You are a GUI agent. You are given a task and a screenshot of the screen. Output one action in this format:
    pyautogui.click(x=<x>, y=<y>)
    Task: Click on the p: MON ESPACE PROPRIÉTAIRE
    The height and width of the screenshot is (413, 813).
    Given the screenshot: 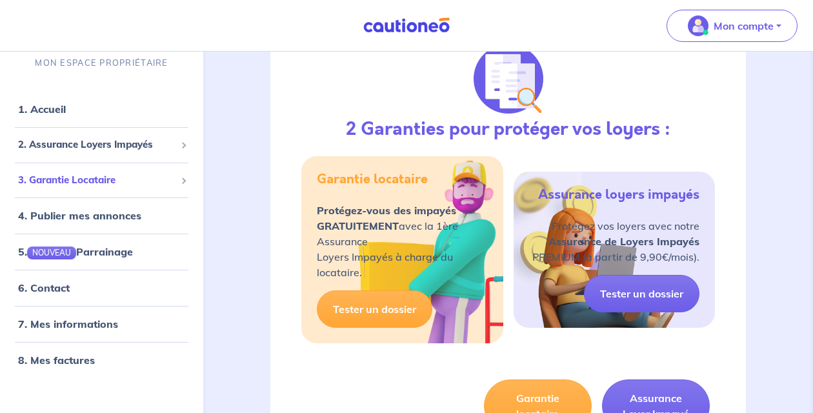 What is the action you would take?
    pyautogui.click(x=101, y=63)
    